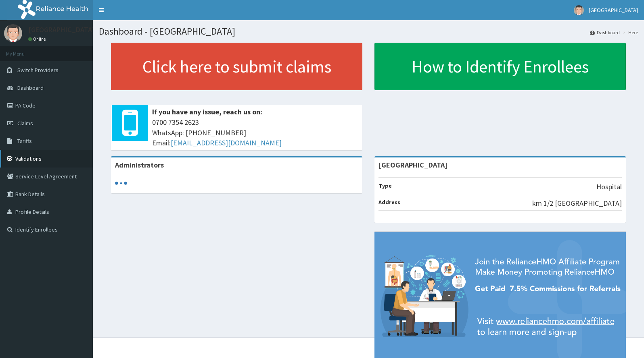  What do you see at coordinates (609, 187) in the screenshot?
I see `p: Hospital` at bounding box center [609, 187].